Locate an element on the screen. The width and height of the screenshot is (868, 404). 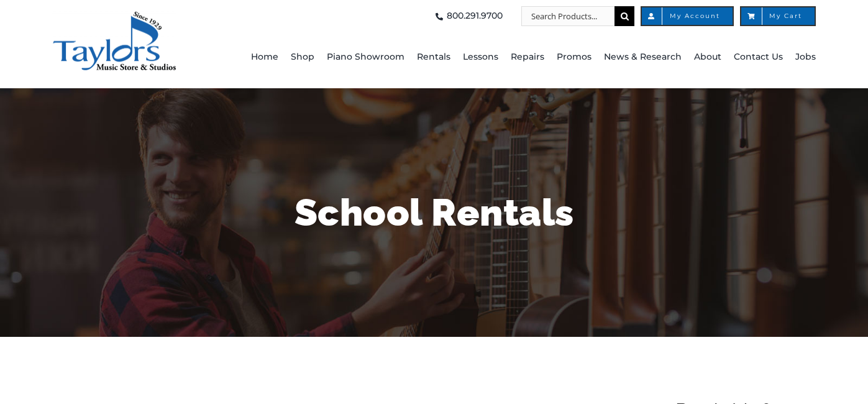
a: Repairs is located at coordinates (528, 57).